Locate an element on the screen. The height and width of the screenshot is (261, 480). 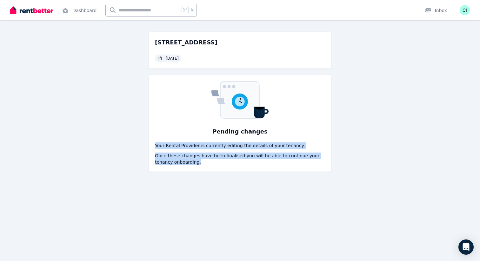
img: Coby Isaacson is located at coordinates (465, 10).